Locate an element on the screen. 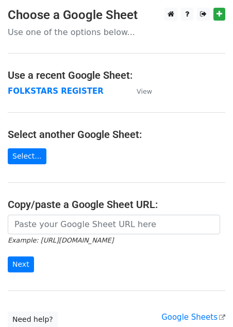 The image size is (233, 327). strong: FOLKSTARS REGISTER is located at coordinates (56, 91).